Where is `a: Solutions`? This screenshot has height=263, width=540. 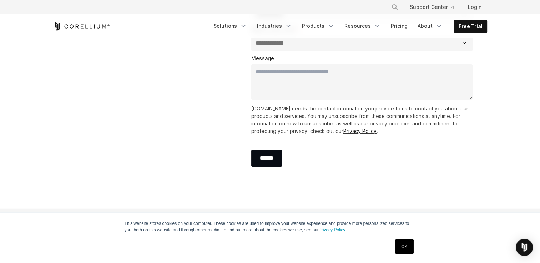 a: Solutions is located at coordinates (230, 26).